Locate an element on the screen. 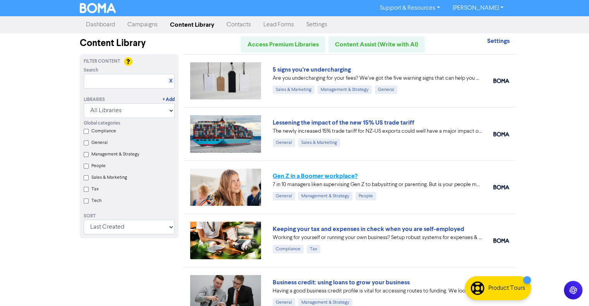 Image resolution: width=589 pixels, height=306 pixels. a: 5 signs you’re undercharging is located at coordinates (312, 70).